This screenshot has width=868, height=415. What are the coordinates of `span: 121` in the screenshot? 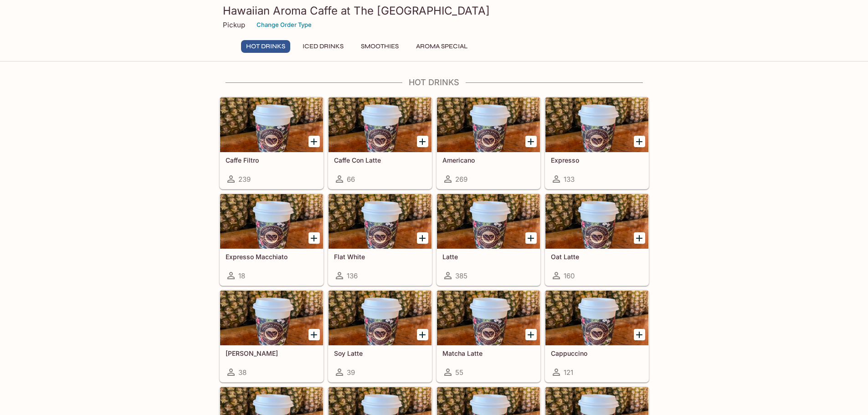 It's located at (568, 372).